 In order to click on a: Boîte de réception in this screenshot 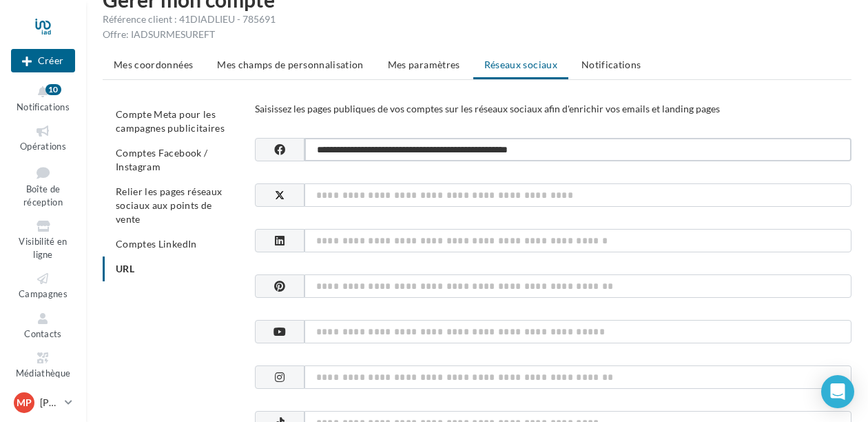, I will do `click(43, 185)`.